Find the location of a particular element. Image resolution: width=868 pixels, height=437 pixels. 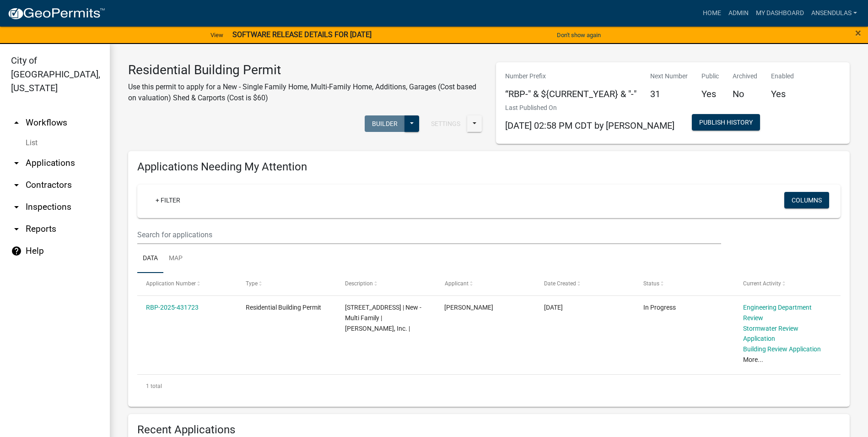

datatable-header-cell: Status is located at coordinates (684, 284).